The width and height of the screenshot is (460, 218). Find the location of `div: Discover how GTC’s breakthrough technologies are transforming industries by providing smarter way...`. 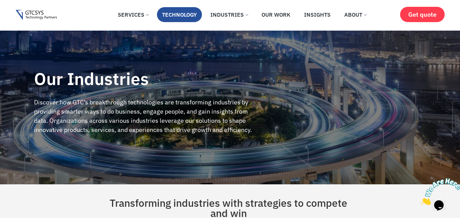

div: Discover how GTC’s breakthrough technologies are transforming industries by providing smarter way... is located at coordinates (148, 116).